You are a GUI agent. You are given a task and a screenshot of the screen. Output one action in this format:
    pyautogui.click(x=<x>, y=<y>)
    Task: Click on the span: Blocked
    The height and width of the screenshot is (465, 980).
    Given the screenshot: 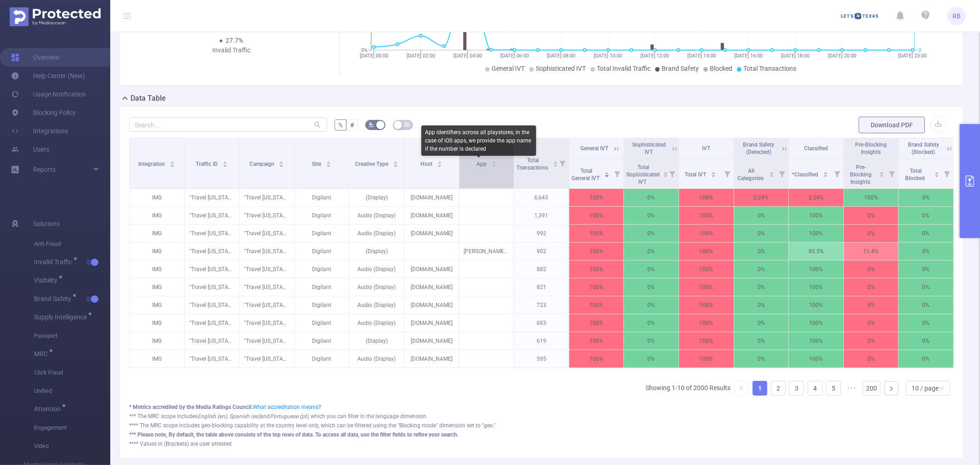 What is the action you would take?
    pyautogui.click(x=721, y=69)
    